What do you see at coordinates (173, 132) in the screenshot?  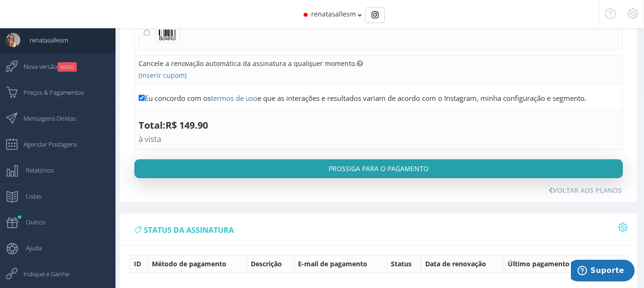 I see `span: R$ 149.90` at bounding box center [173, 132].